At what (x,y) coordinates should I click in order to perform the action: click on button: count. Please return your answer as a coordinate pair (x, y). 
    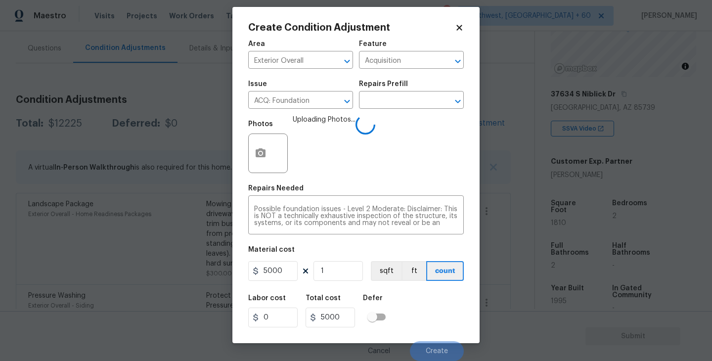
    Looking at the image, I should click on (445, 271).